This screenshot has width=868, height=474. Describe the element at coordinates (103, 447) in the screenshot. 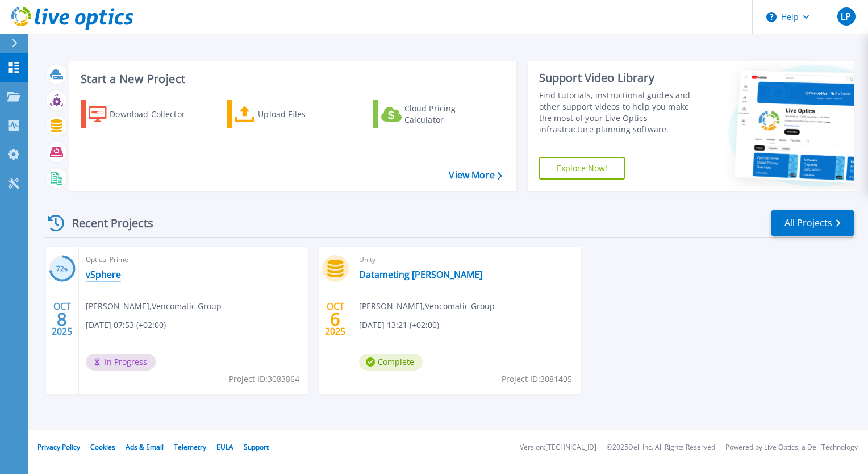

I see `a: Cookies` at that location.